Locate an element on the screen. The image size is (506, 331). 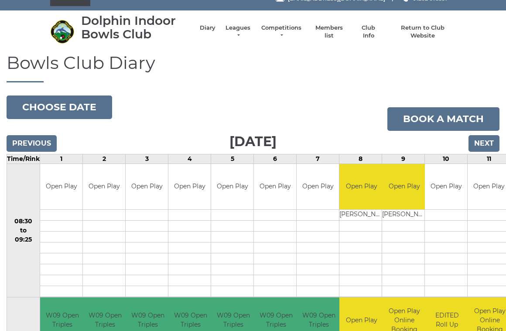
td: 1 is located at coordinates (62, 159).